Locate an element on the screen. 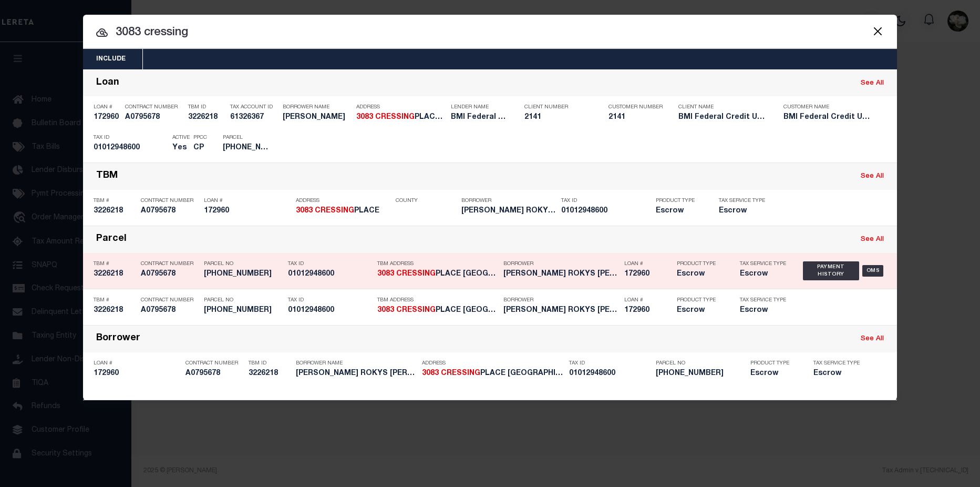  p: Tax Account ID is located at coordinates (254, 107).